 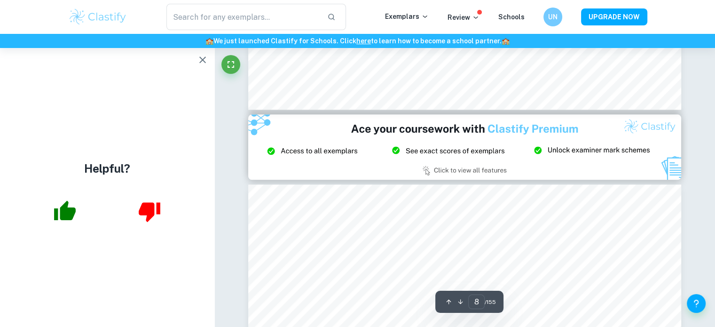 What do you see at coordinates (553, 17) in the screenshot?
I see `h6: UN` at bounding box center [553, 17].